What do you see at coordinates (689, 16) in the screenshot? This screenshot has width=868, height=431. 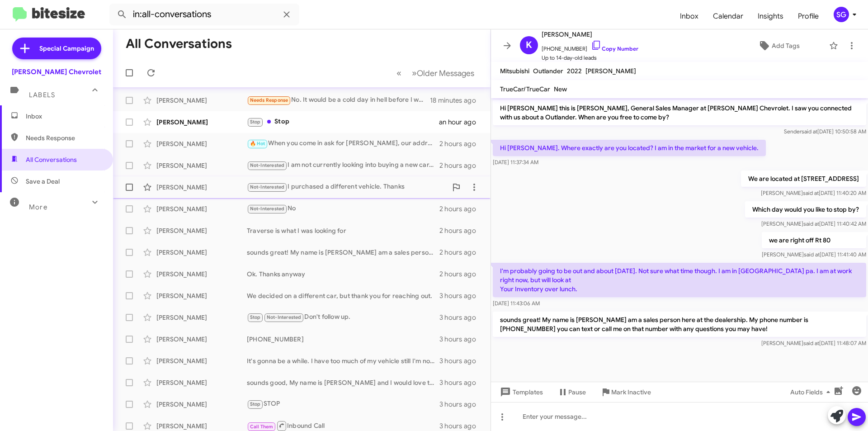 I see `span: Inbox` at bounding box center [689, 16].